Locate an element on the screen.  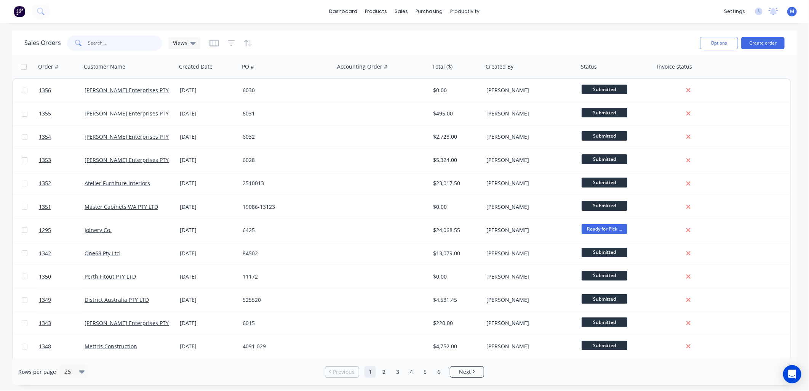
span: 1355 is located at coordinates (45, 114).